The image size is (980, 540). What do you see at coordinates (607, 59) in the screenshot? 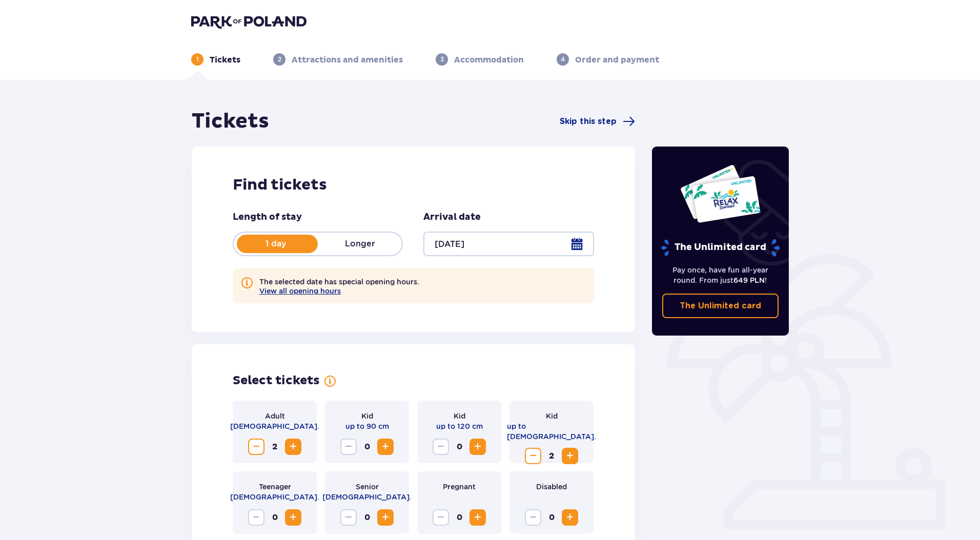
I see `div: 4Order and payment` at bounding box center [607, 59].